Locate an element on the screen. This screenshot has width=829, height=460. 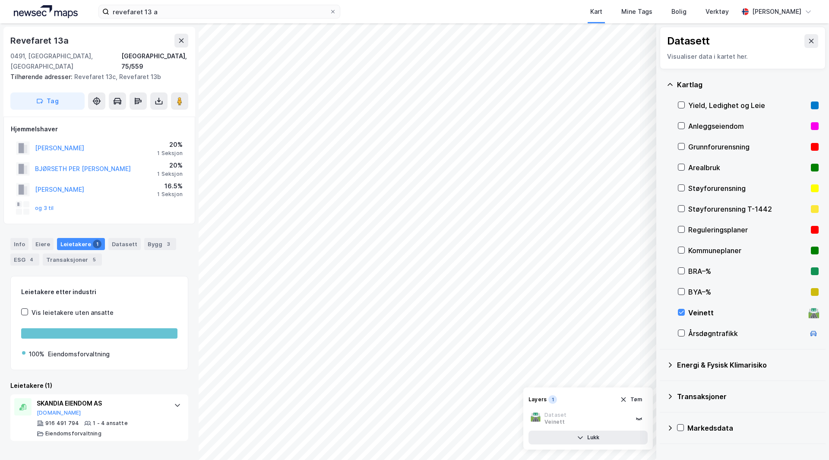
div: Hjemmelshaver is located at coordinates (99, 129).